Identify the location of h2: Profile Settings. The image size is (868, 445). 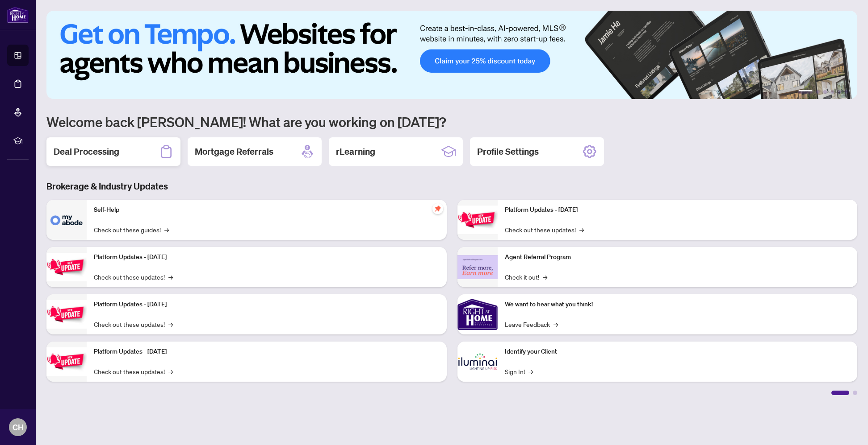
(508, 151).